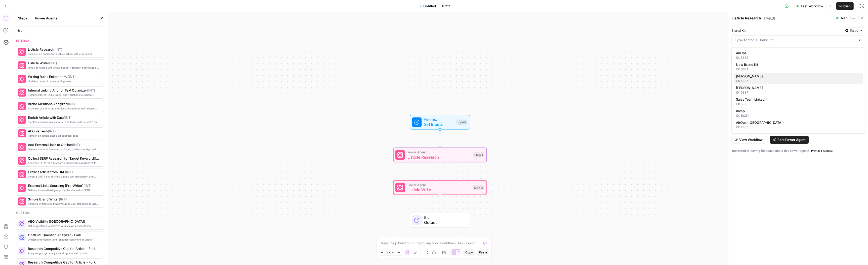  Describe the element at coordinates (60, 213) in the screenshot. I see `div: Custom` at that location.